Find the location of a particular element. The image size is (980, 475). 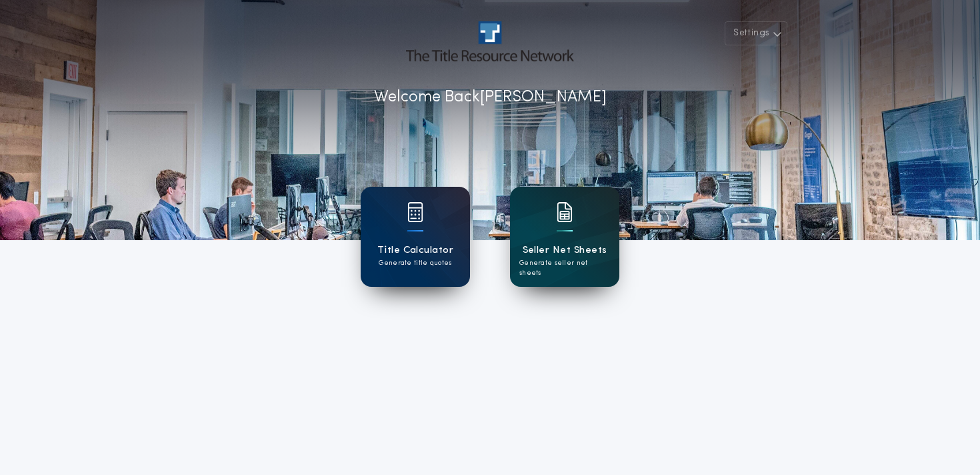

p: Generate title quotes is located at coordinates (415, 263).